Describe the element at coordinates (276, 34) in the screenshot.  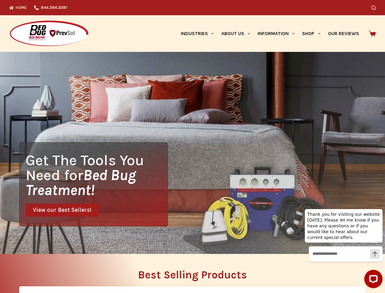
I see `a: Information` at that location.